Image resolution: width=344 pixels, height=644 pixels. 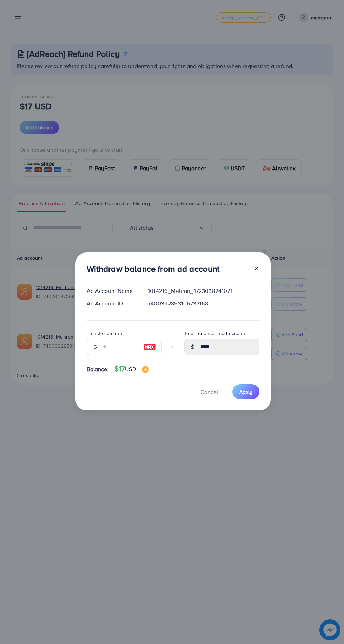 I want to click on span: Cancel, so click(x=209, y=392).